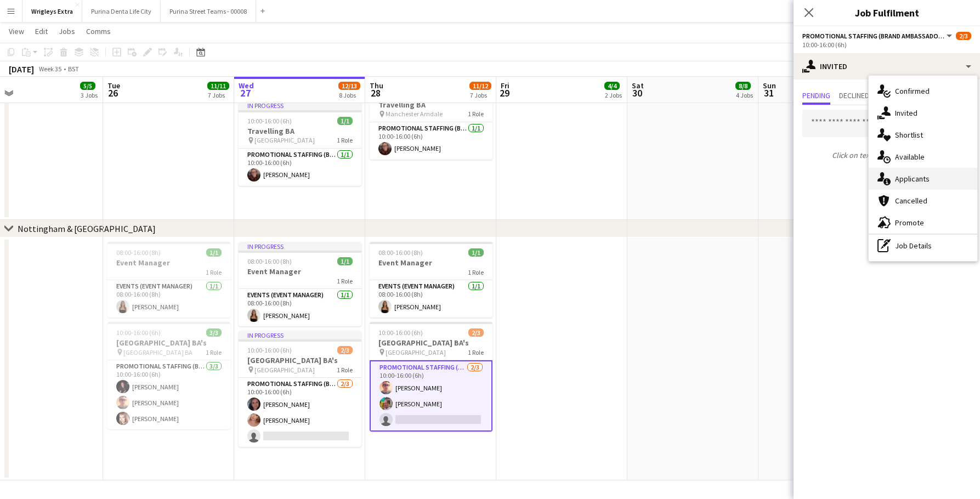  I want to click on span: Declined, so click(854, 96).